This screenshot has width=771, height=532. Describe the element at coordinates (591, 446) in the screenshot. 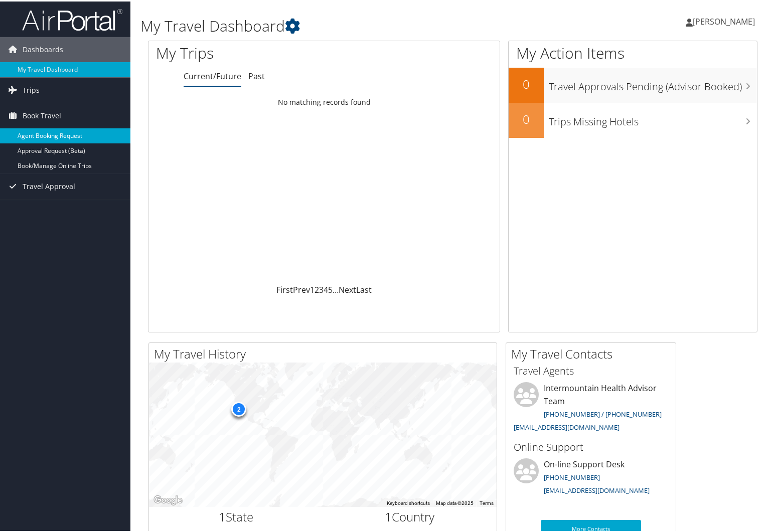

I see `h3: Online Support` at that location.